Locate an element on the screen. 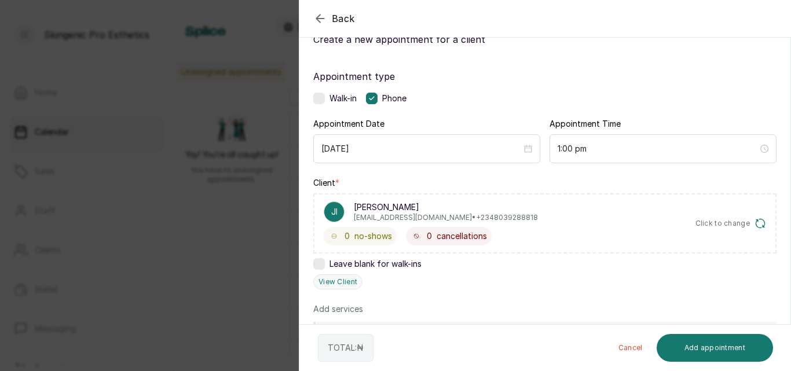 Image resolution: width=791 pixels, height=371 pixels. label: Appointment Time is located at coordinates (585, 124).